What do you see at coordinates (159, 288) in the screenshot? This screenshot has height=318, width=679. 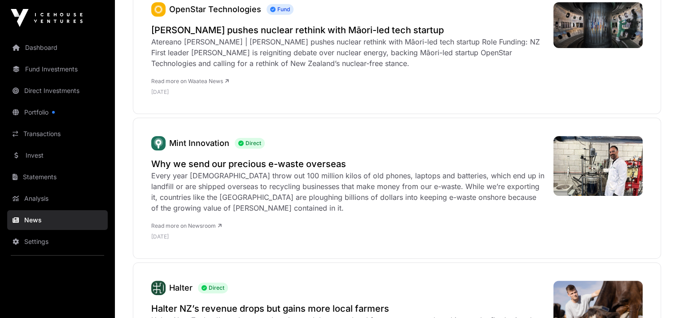 I see `img: Halter-Favicon.svg` at bounding box center [159, 288].